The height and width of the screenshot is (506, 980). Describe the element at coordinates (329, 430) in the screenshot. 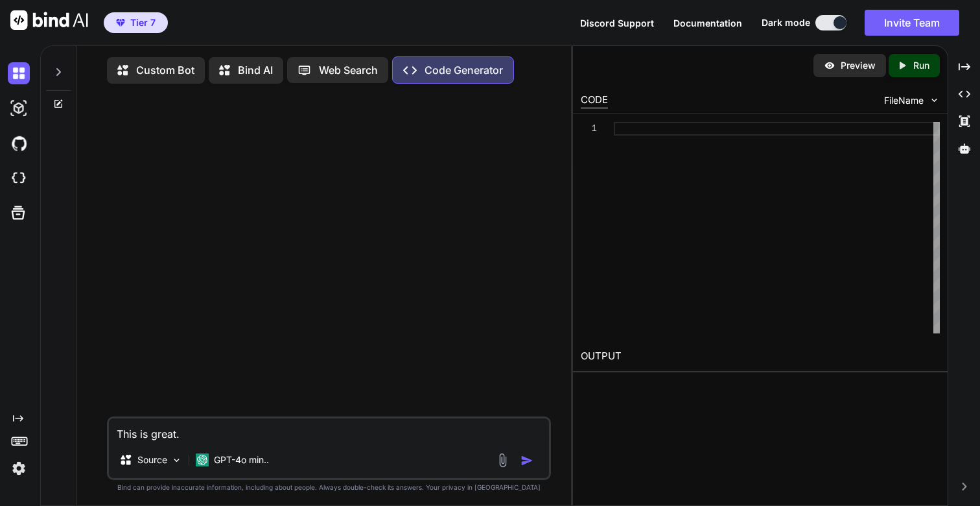

I see `textarea: This is great.` at that location.